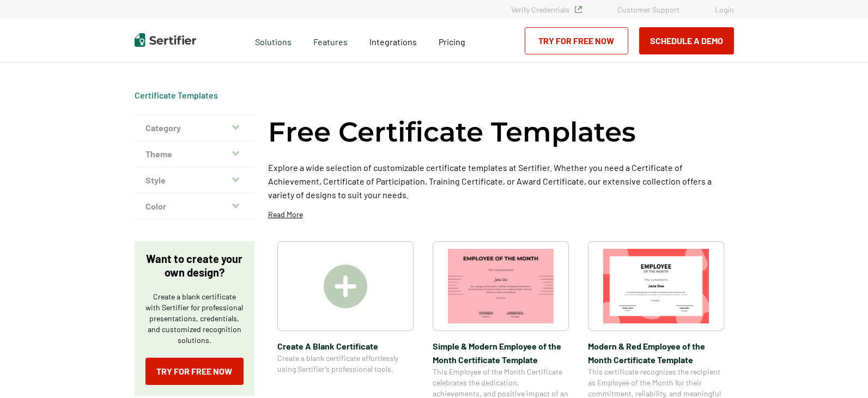 The width and height of the screenshot is (868, 398). What do you see at coordinates (194, 128) in the screenshot?
I see `button: Category` at bounding box center [194, 128].